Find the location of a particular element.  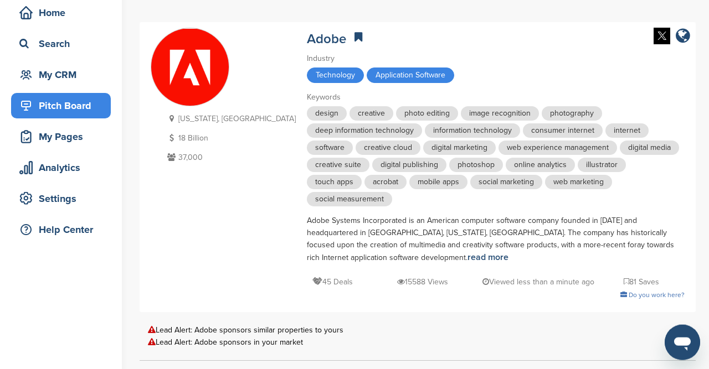

div: Analytics is located at coordinates (64, 168).